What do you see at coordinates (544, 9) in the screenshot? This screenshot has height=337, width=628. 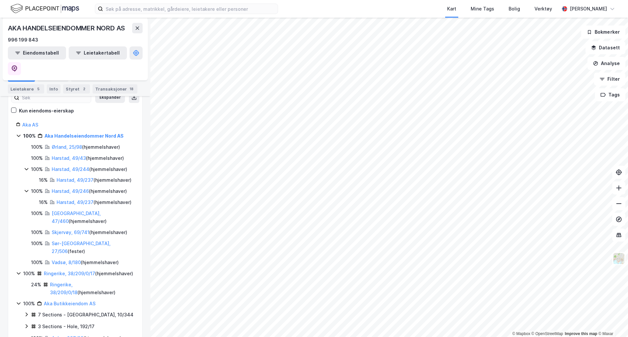 I see `div: Verktøy` at bounding box center [544, 9].